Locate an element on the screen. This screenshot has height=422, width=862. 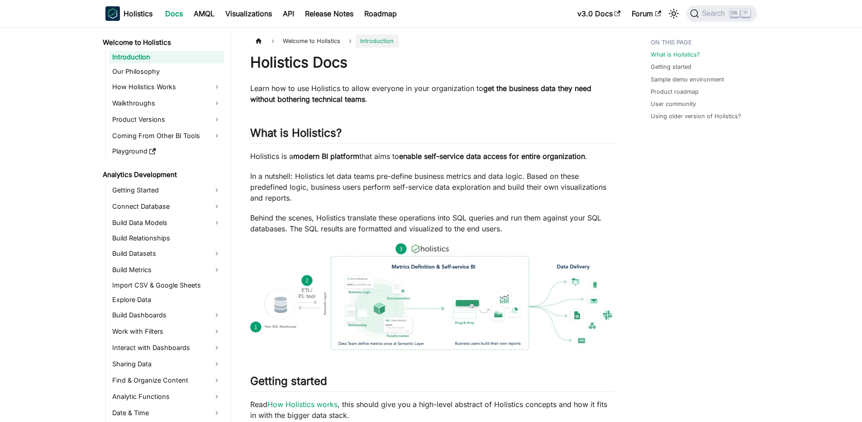
button: Switch between dark and light mode (currently light mode) is located at coordinates (674, 14).